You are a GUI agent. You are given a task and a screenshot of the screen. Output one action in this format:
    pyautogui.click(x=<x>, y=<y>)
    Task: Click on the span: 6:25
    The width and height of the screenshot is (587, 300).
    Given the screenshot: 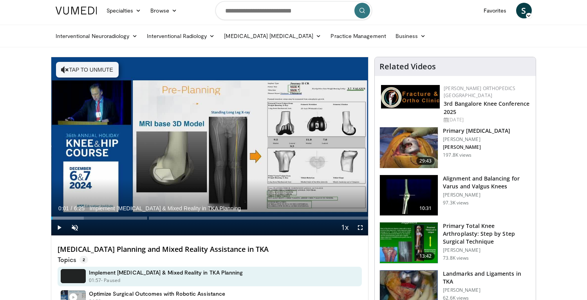 What is the action you would take?
    pyautogui.click(x=79, y=208)
    